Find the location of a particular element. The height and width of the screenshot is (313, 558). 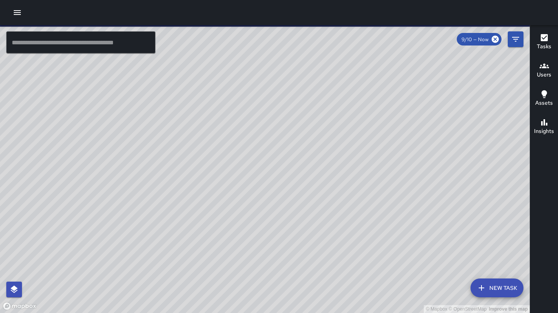

span: 9/10 — Now is located at coordinates (475, 39).